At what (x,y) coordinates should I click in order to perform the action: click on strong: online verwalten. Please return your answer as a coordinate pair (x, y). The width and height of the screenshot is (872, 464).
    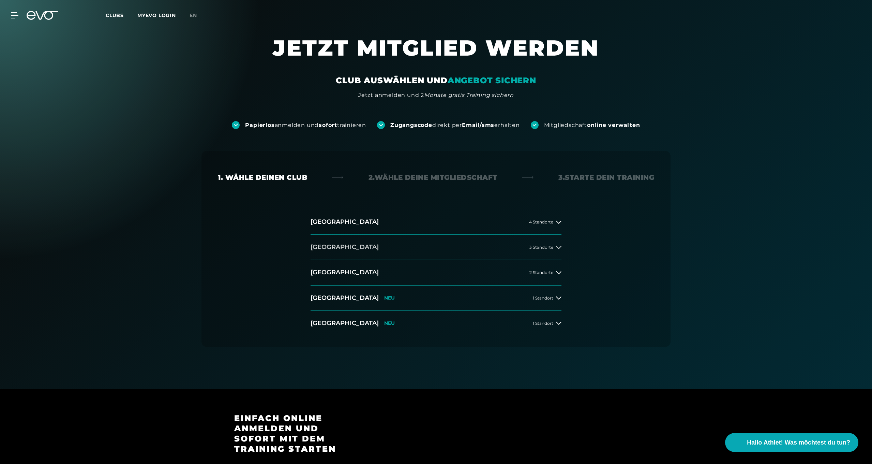
    Looking at the image, I should click on (614, 125).